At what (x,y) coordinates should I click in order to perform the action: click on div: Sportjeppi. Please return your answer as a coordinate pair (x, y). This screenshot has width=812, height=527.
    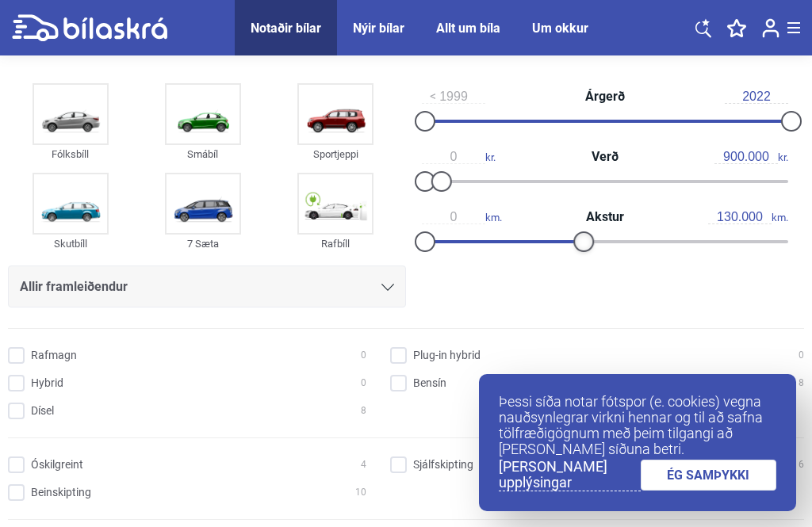
    Looking at the image, I should click on (335, 154).